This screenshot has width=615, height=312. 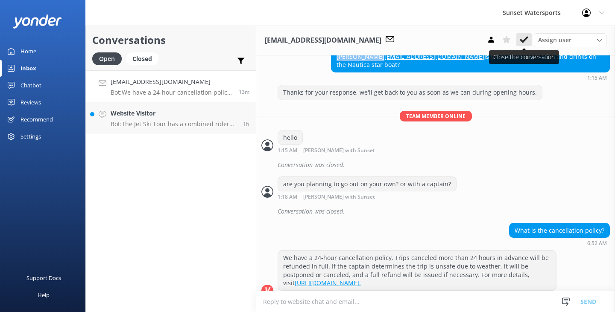 What do you see at coordinates (171, 118) in the screenshot?
I see `a: Website VisitorBot:The Jet Ski Tour has a combined rider weight limit of 500 lbs per jet ski. If ...` at bounding box center [171, 118].